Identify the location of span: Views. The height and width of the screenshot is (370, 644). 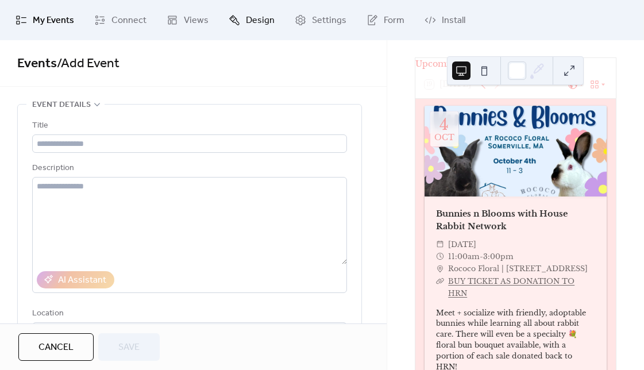
(196, 21).